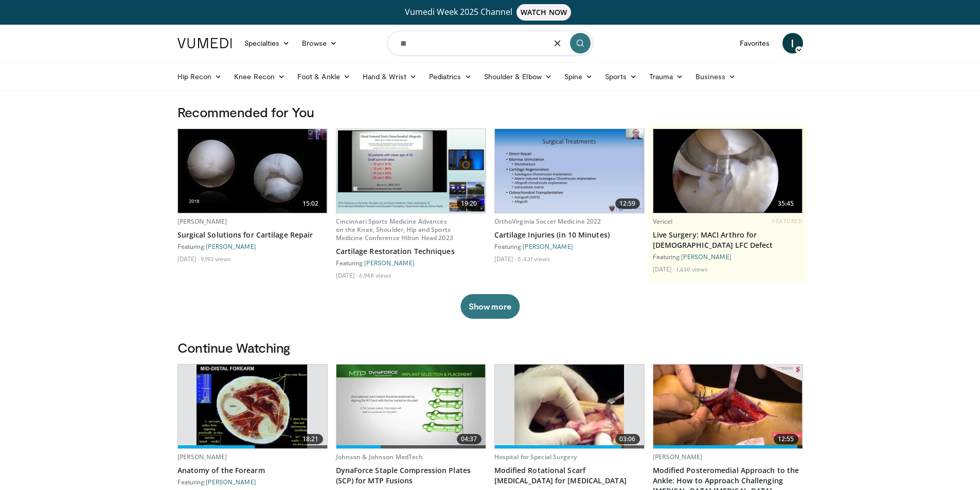 The image size is (980, 490). Describe the element at coordinates (793, 43) in the screenshot. I see `a: I` at that location.